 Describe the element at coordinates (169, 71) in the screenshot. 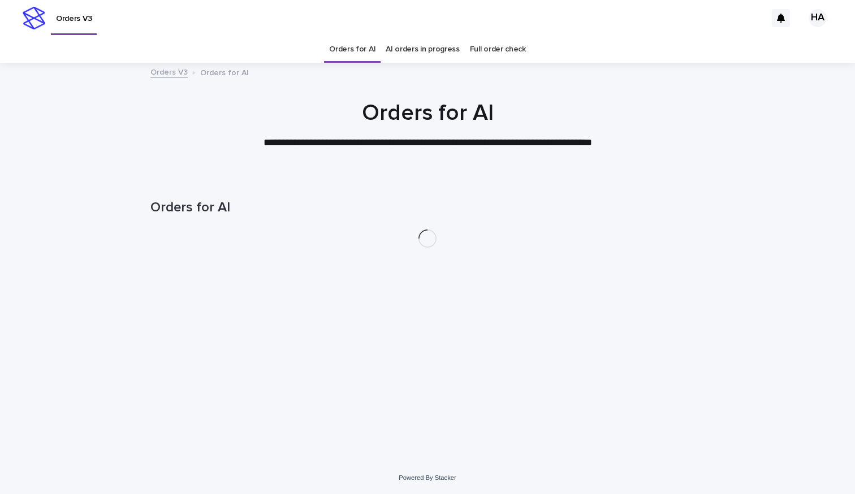

I see `a: Orders V3` at that location.